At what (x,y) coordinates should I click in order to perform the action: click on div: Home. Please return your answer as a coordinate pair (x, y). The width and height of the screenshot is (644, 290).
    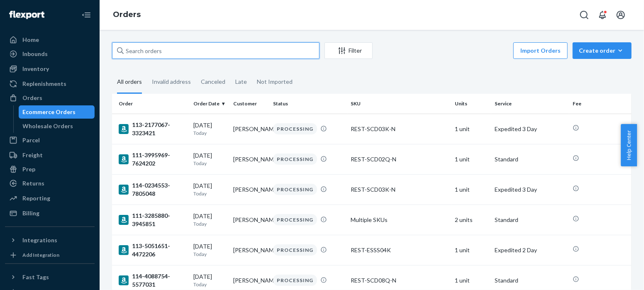
    Looking at the image, I should click on (31, 40).